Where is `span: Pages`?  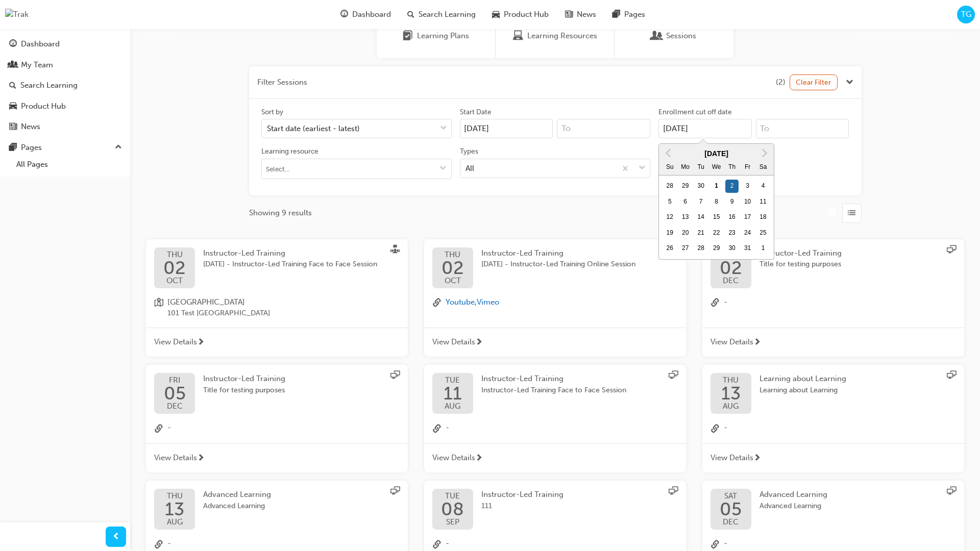 span: Pages is located at coordinates (634, 14).